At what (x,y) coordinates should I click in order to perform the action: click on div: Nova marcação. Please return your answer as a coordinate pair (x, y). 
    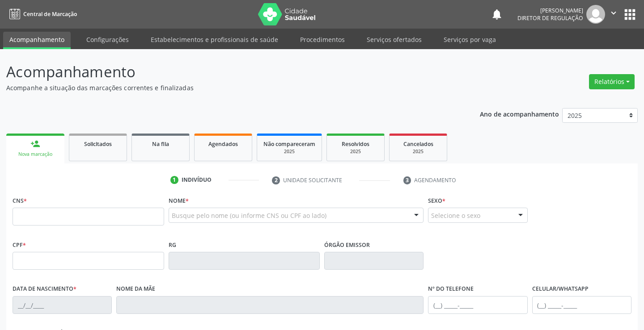
    Looking at the image, I should click on (35, 154).